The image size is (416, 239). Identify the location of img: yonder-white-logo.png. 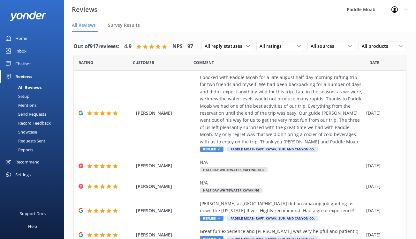
(28, 16).